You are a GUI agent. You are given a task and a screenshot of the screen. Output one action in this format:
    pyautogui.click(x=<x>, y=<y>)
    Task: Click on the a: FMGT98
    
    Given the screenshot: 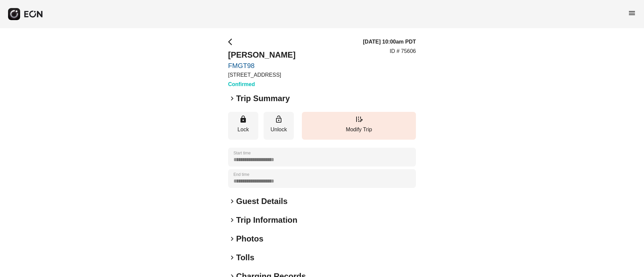 What is the action you would take?
    pyautogui.click(x=262, y=66)
    